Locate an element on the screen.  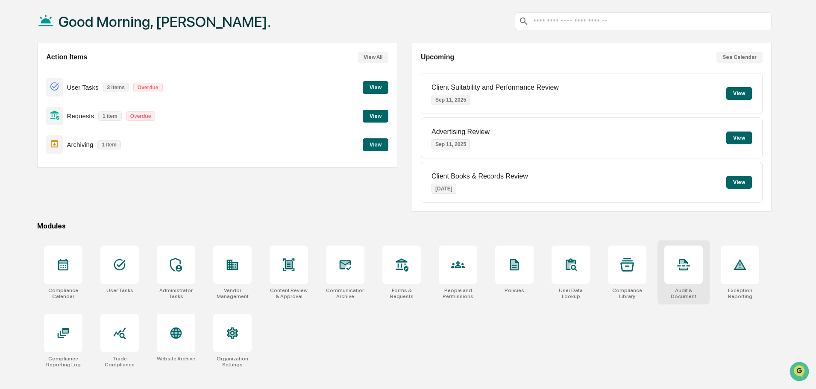
div: Start new chat is located at coordinates (85, 70).